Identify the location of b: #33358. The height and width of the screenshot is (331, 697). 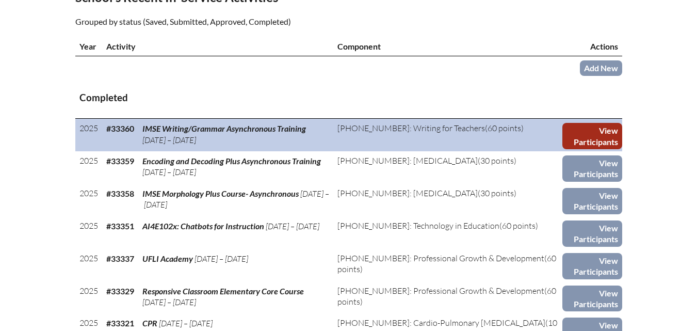
(120, 193).